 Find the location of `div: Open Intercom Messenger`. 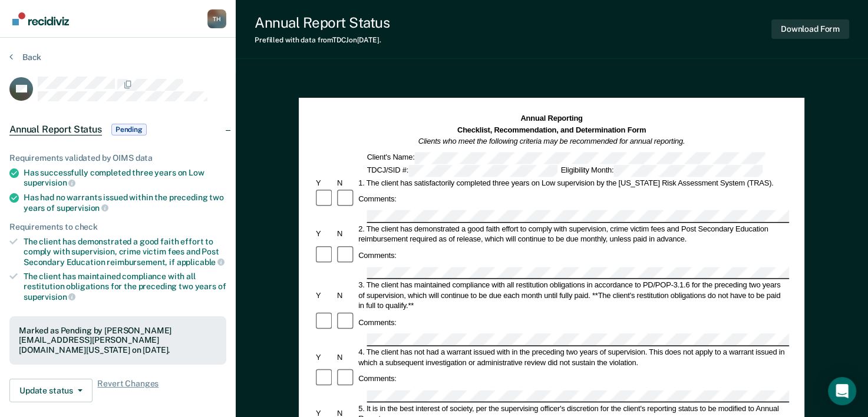

div: Open Intercom Messenger is located at coordinates (842, 391).